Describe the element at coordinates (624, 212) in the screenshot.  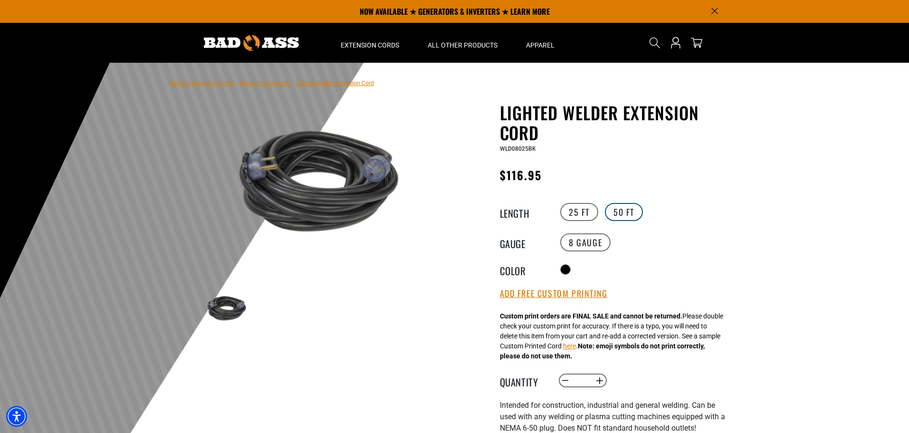
I see `label: 50 FT` at that location.